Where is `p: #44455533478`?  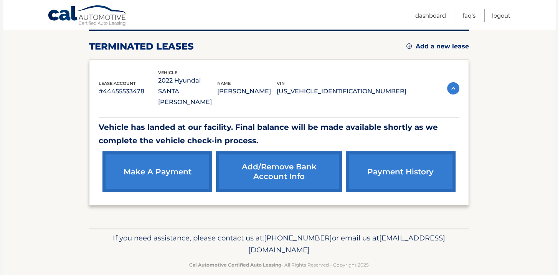 p: #44455533478 is located at coordinates (128, 91).